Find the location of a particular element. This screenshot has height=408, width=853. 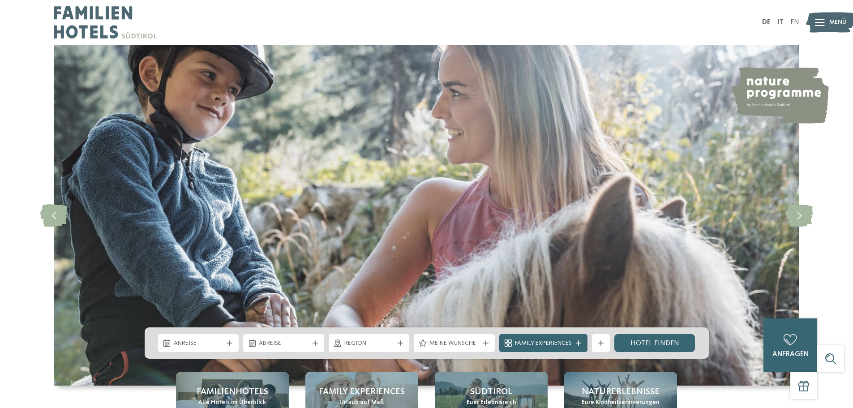

img: Familienhotels Südtirol: The happy family places is located at coordinates (426, 215).